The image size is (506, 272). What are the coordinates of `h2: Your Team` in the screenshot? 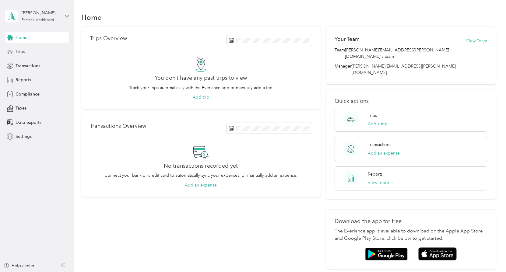 It's located at (347, 39).